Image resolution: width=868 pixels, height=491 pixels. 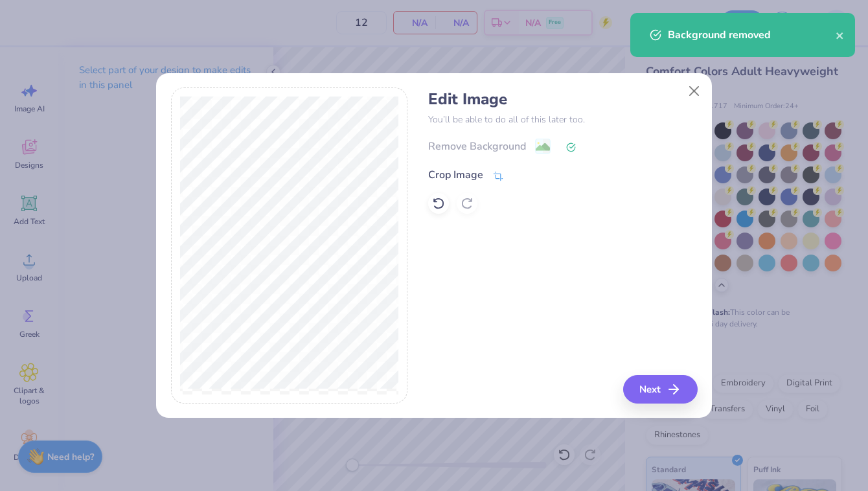 I want to click on p: You’ll be able to do all of this later too., so click(x=562, y=120).